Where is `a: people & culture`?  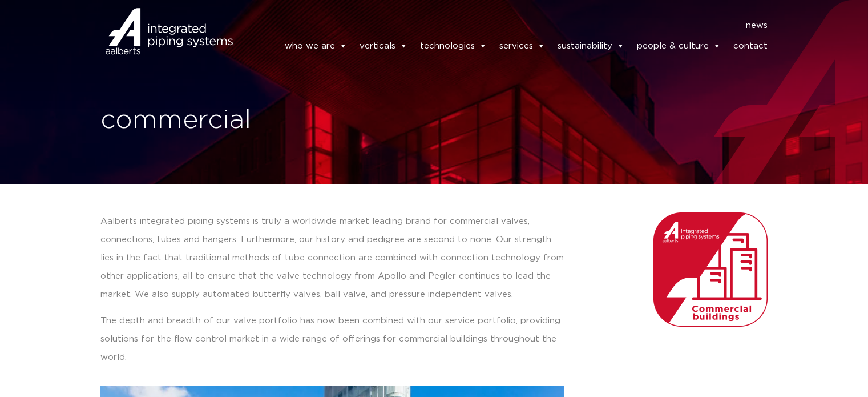 a: people & culture is located at coordinates (678, 46).